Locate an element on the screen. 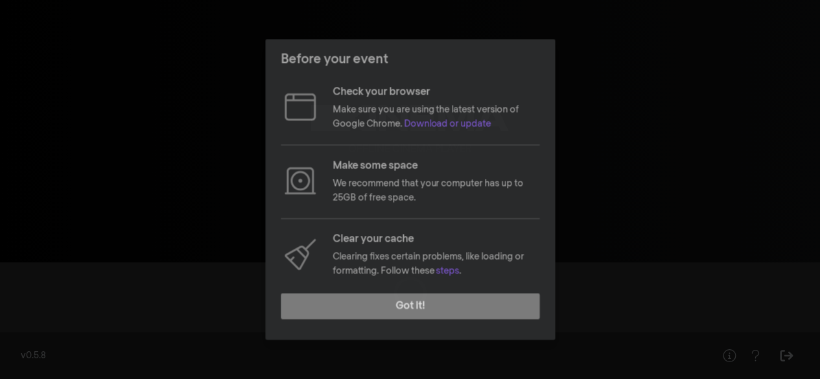 The width and height of the screenshot is (820, 379). header: Before your event is located at coordinates (410, 59).